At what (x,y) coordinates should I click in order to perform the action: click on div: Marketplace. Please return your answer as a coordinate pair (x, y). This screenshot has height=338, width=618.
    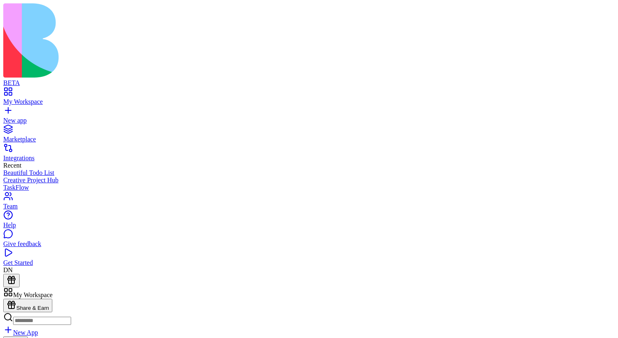
    Looking at the image, I should click on (309, 139).